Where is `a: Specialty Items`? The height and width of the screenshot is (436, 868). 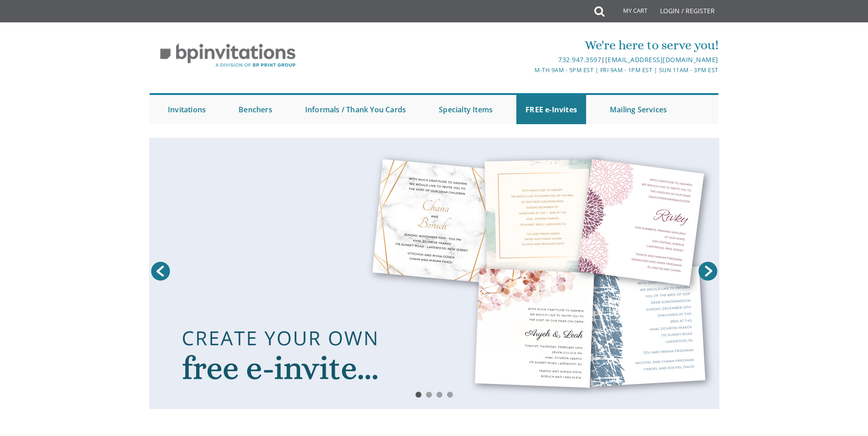 a: Specialty Items is located at coordinates (466, 109).